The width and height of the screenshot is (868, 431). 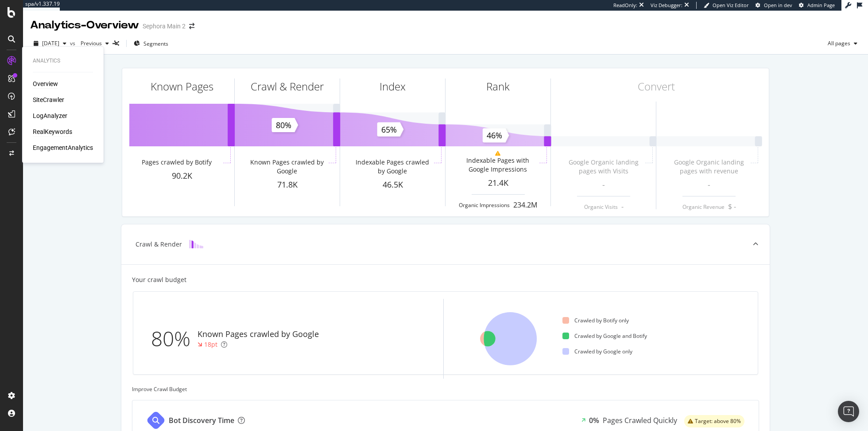 I want to click on div: Analytics - Overview, so click(x=85, y=25).